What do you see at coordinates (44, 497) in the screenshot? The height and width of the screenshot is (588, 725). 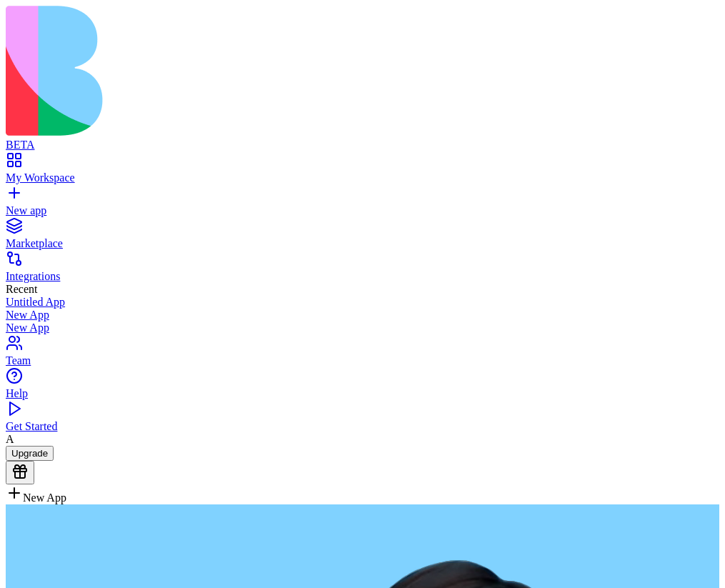 I see `span: New App` at bounding box center [44, 497].